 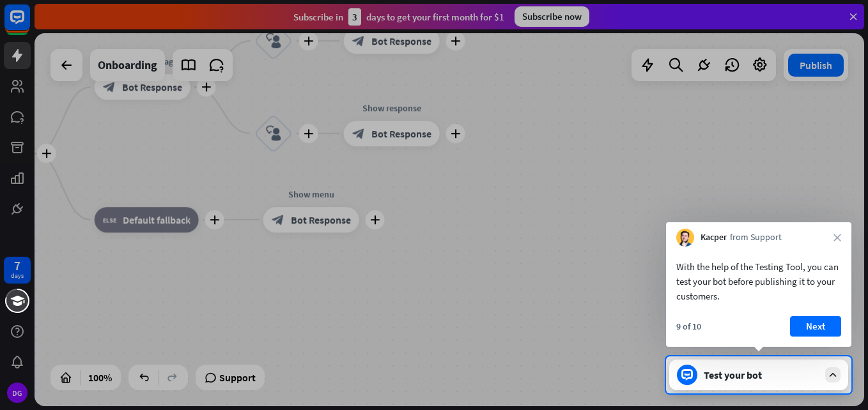 What do you see at coordinates (761, 375) in the screenshot?
I see `div: Test your bot` at bounding box center [761, 375].